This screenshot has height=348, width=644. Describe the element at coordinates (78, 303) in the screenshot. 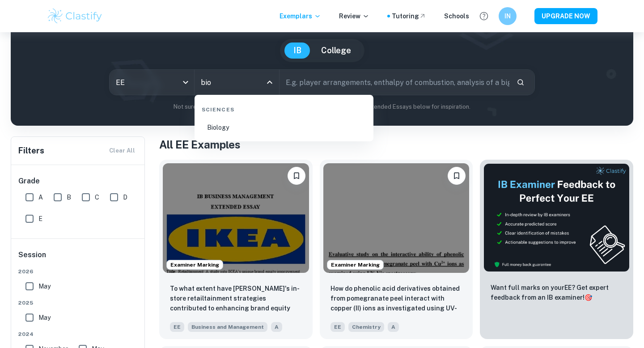

I see `span: 2025` at that location.